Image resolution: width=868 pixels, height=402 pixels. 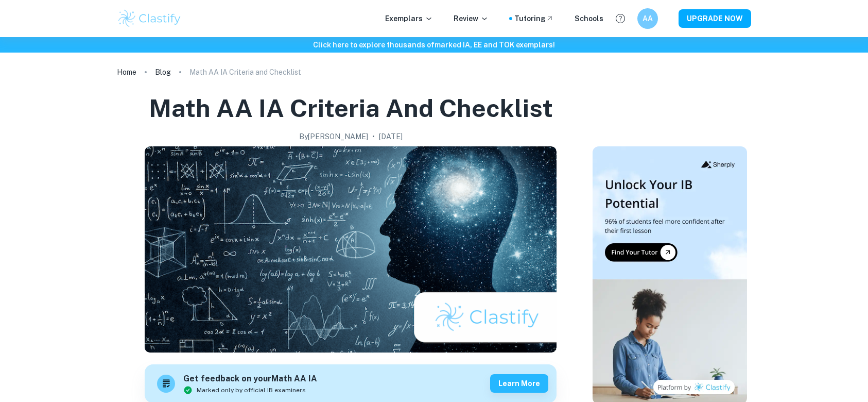 I want to click on button: AA, so click(x=648, y=18).